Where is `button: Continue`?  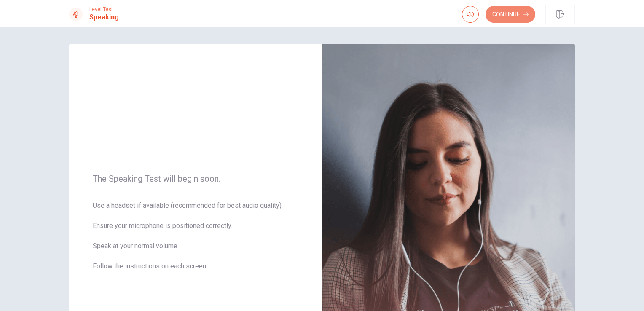
button: Continue is located at coordinates (510, 14).